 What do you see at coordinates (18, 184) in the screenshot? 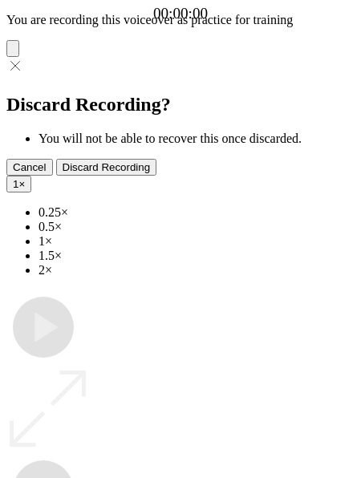
I see `button: 1×` at bounding box center [18, 184].